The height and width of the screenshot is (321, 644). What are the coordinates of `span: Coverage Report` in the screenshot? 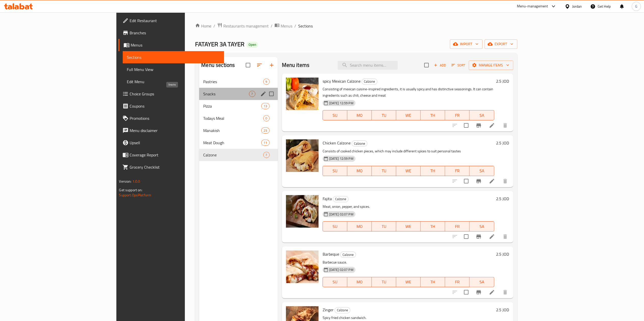 It's located at (175, 155).